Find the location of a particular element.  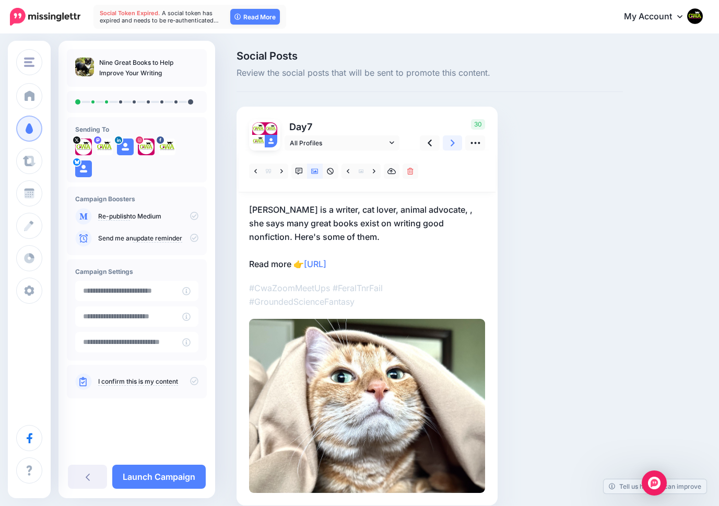

h4: Sending To is located at coordinates (137, 129).